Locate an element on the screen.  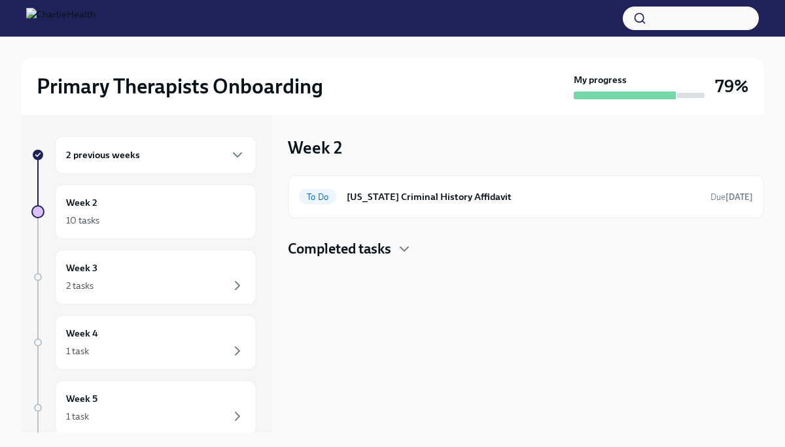
span: To Do is located at coordinates (317, 197).